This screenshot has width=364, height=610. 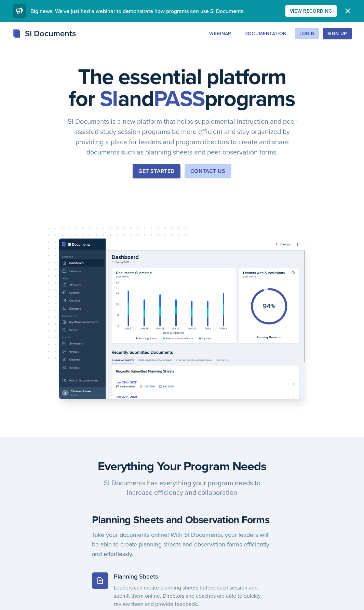 What do you see at coordinates (44, 34) in the screenshot?
I see `div: SI Documents` at bounding box center [44, 34].